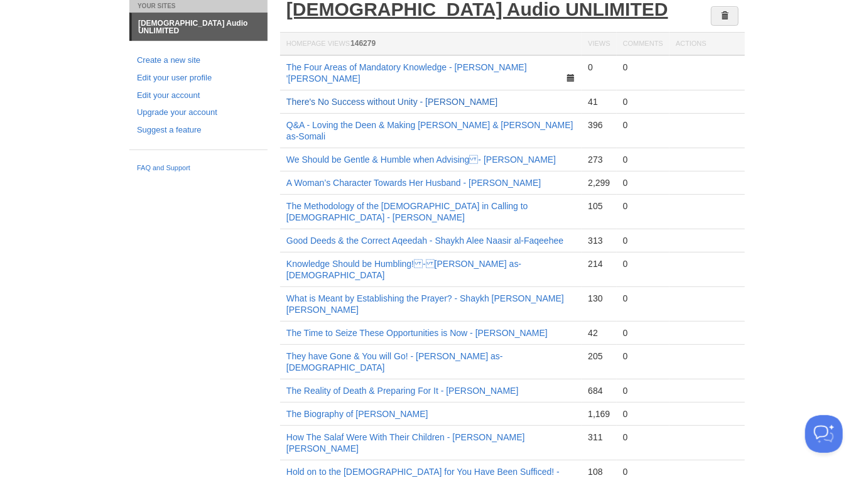 The image size is (868, 478). Describe the element at coordinates (599, 102) in the screenshot. I see `div: 41` at that location.